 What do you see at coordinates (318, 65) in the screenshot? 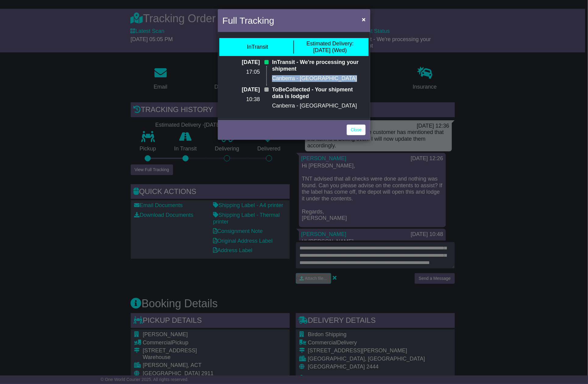
I see `p: InTransit - We're processing your shipment` at bounding box center [318, 65].